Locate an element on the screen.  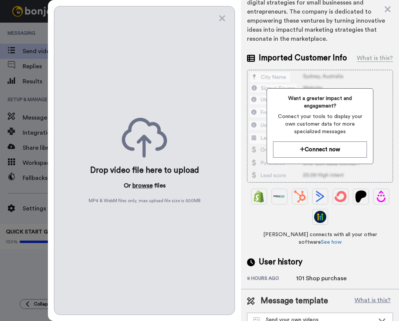
div: 101 Shop purchase is located at coordinates (322, 279).